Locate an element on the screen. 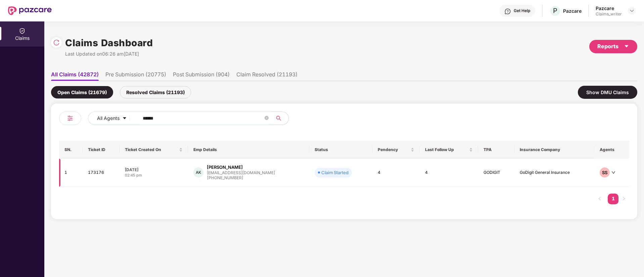  li: Pre Submission (20775) is located at coordinates (135, 76).